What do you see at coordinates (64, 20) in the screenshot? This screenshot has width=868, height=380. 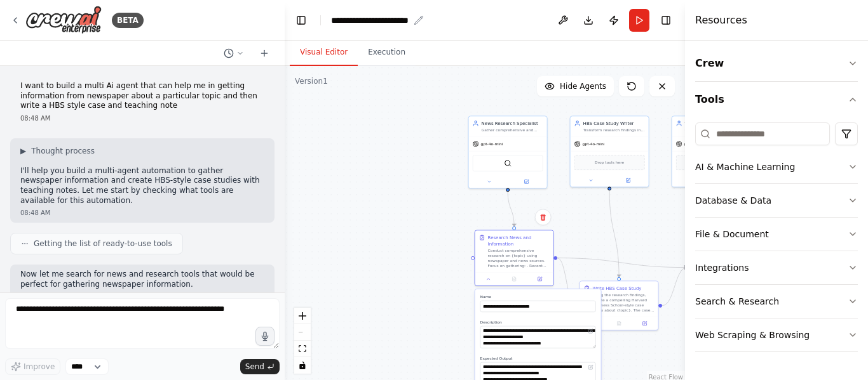 I see `img: Logo` at bounding box center [64, 20].